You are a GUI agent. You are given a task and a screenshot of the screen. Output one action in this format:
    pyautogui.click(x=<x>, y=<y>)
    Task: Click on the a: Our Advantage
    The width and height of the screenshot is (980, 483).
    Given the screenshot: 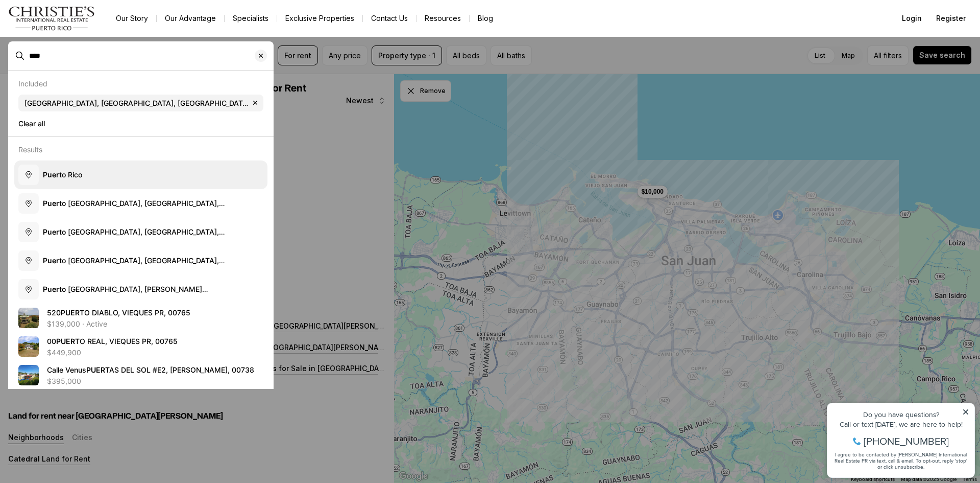 What is the action you would take?
    pyautogui.click(x=191, y=18)
    